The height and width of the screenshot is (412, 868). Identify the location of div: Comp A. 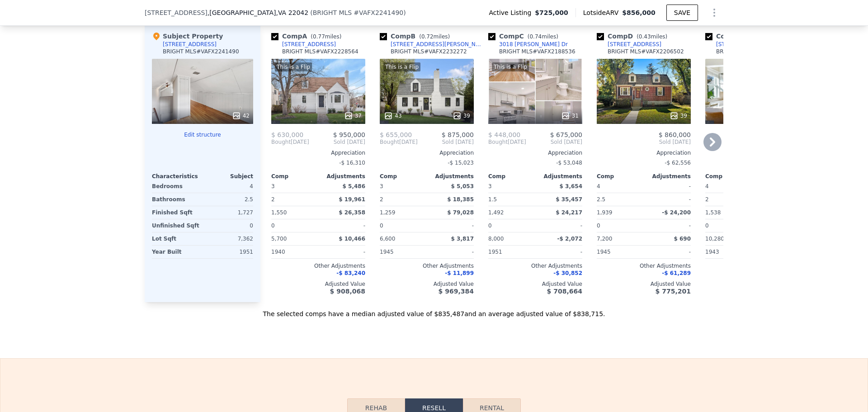
(308, 36).